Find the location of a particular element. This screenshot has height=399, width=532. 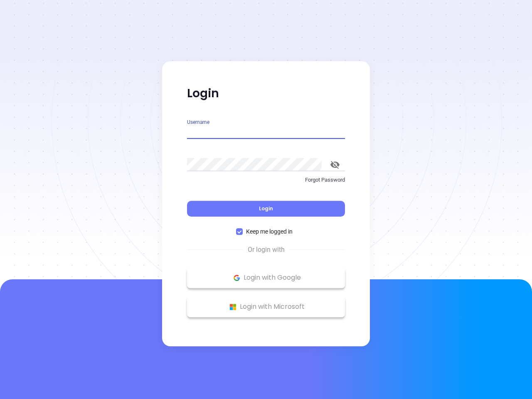

p: Login with Microsoft is located at coordinates (266, 307).